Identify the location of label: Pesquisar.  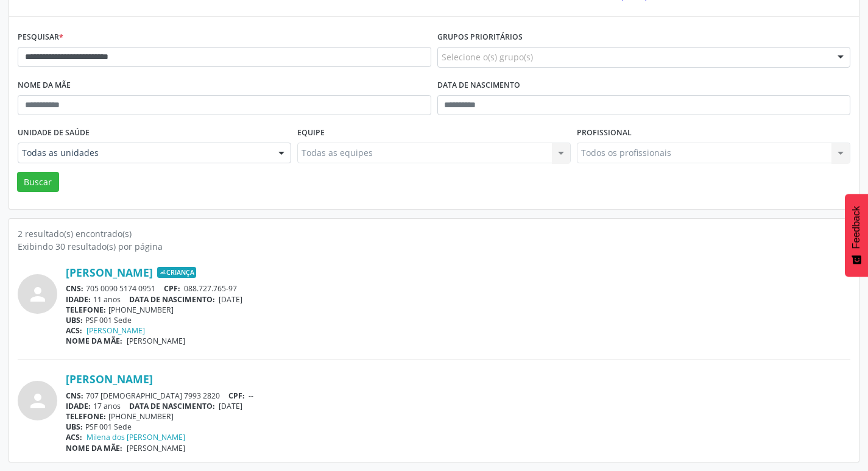
(40, 37).